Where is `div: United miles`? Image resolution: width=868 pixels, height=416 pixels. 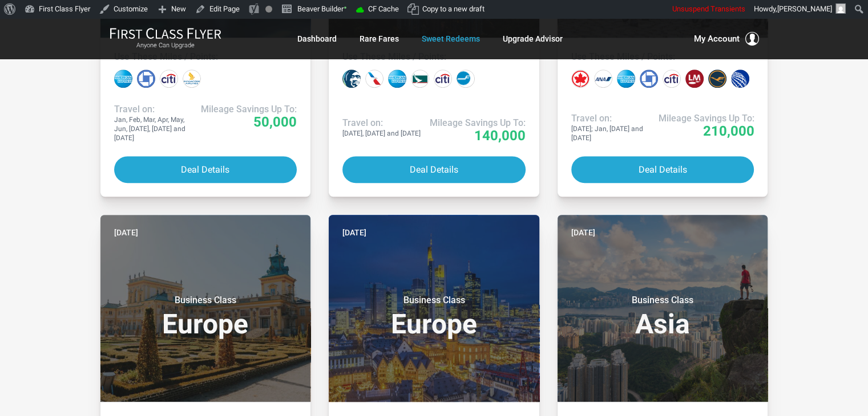 div: United miles is located at coordinates (740, 79).